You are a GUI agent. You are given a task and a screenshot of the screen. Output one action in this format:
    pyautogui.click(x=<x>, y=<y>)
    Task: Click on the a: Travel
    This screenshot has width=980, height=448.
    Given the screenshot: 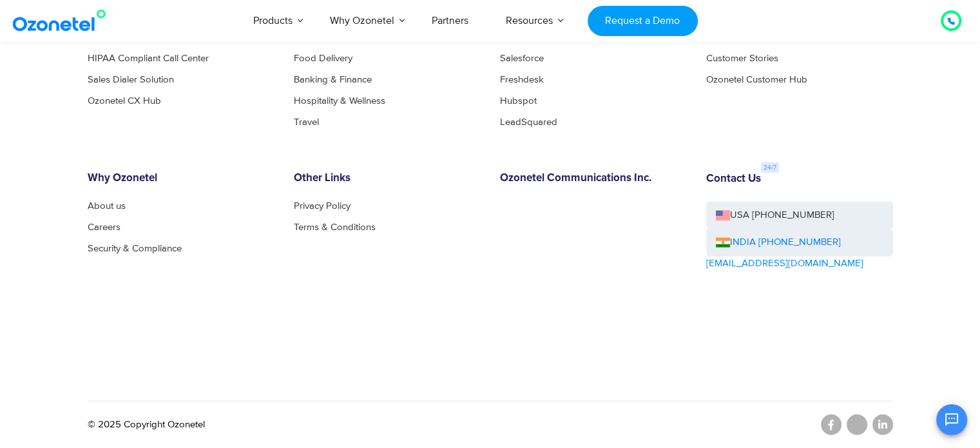 What is the action you would take?
    pyautogui.click(x=306, y=122)
    